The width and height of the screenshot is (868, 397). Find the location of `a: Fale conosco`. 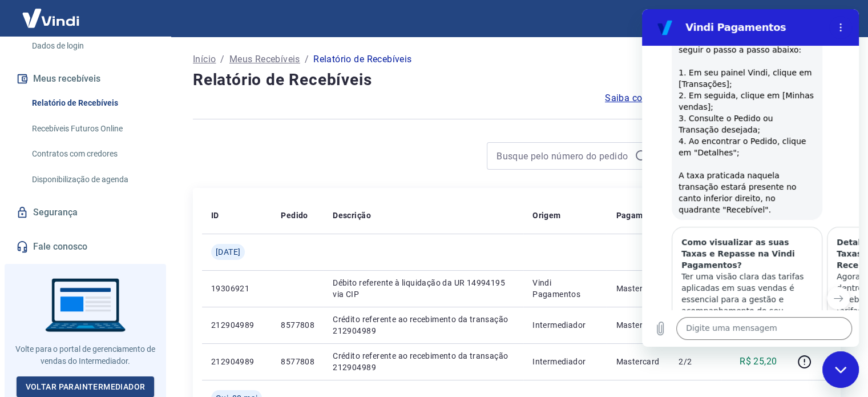

a: Fale conosco is located at coordinates (85, 247).